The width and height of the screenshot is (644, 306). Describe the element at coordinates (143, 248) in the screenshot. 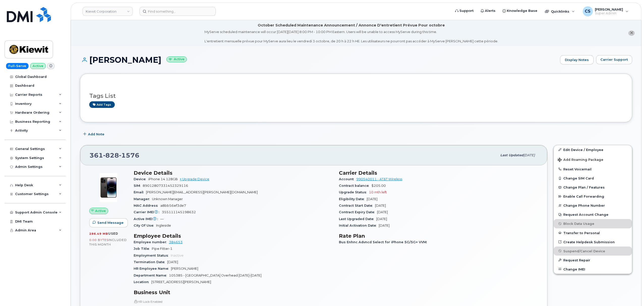

I see `span: Job Title` at that location.